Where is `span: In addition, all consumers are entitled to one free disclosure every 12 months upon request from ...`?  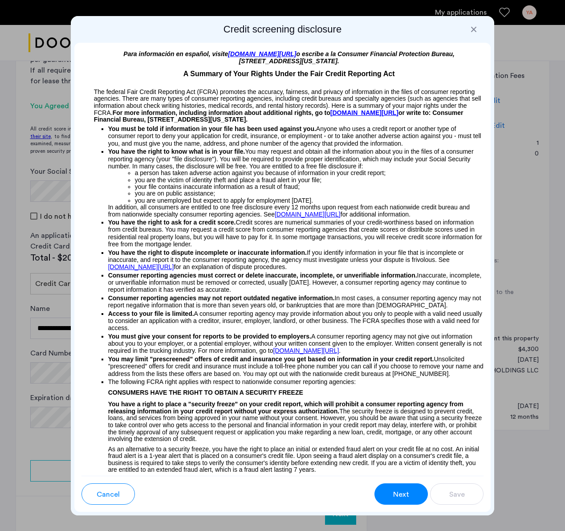 span: In addition, all consumers are entitled to one free disclosure every 12 months upon request from ... is located at coordinates (289, 210).